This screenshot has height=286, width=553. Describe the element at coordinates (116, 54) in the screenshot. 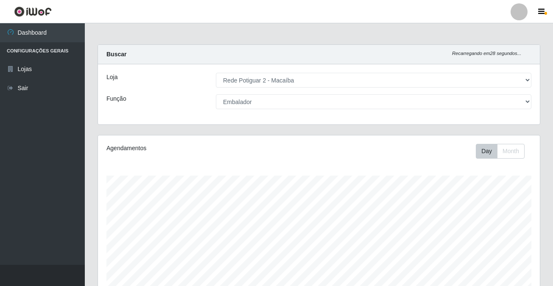

I see `strong: Buscar` at that location.